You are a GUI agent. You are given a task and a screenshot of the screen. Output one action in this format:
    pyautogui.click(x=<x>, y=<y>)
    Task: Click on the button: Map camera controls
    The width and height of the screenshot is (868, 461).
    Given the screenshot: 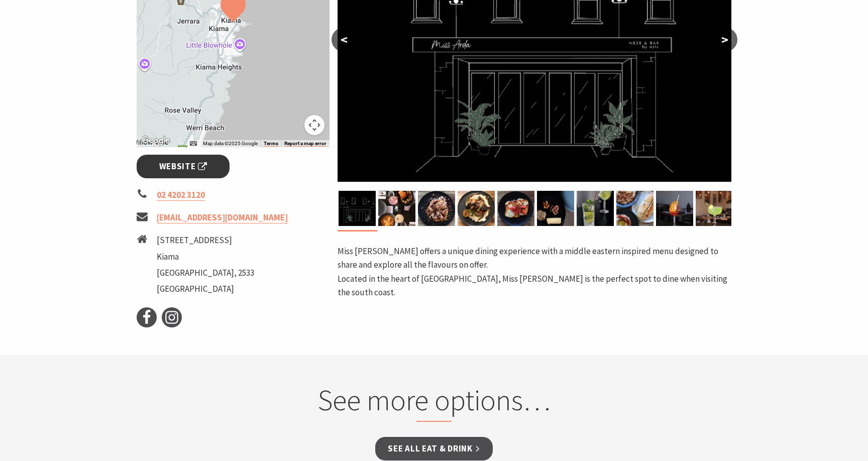 What is the action you would take?
    pyautogui.click(x=314, y=125)
    